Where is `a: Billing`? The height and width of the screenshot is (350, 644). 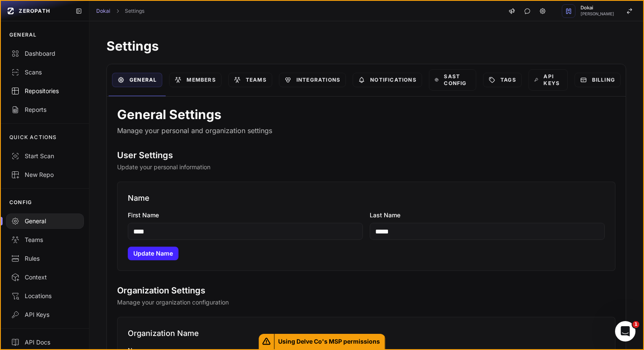 a: Billing is located at coordinates (597, 80).